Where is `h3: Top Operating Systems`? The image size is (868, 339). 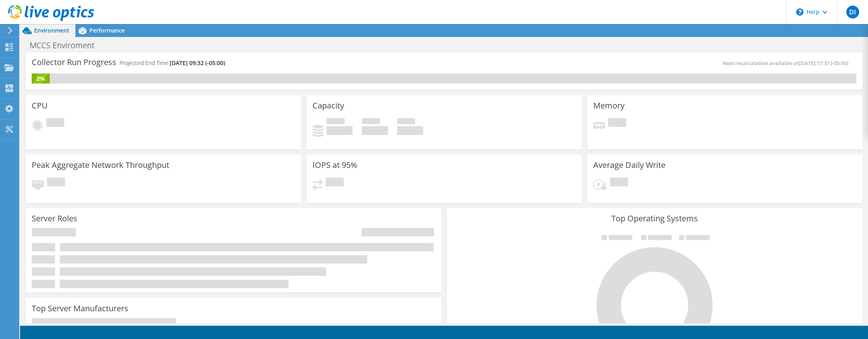
h3: Top Operating Systems is located at coordinates (655, 218).